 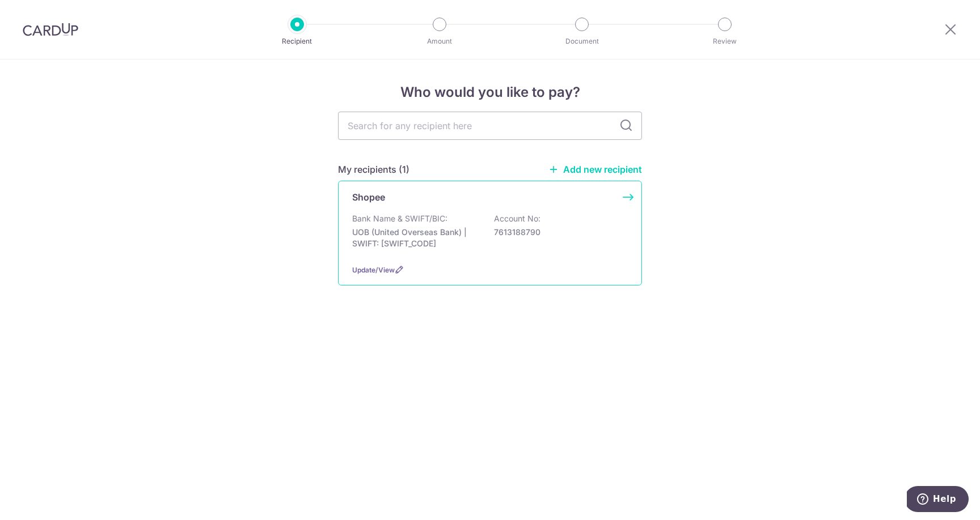 I want to click on p: Account No:, so click(x=517, y=219).